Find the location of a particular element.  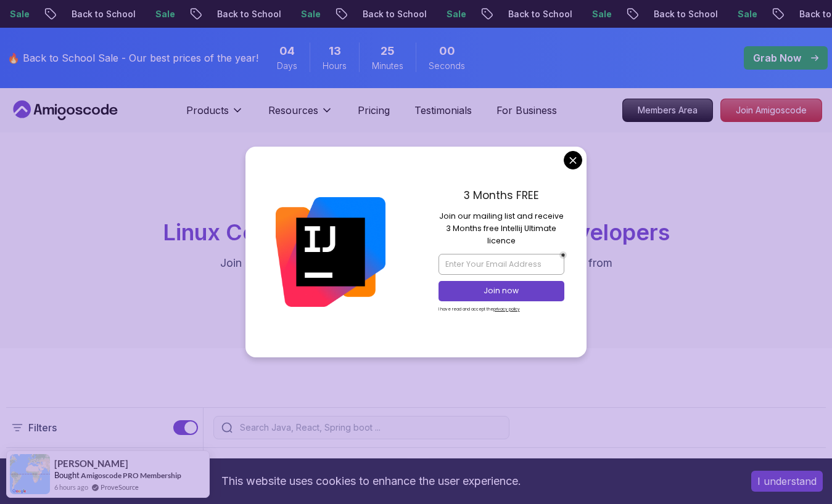

p: Filters is located at coordinates (43, 428).